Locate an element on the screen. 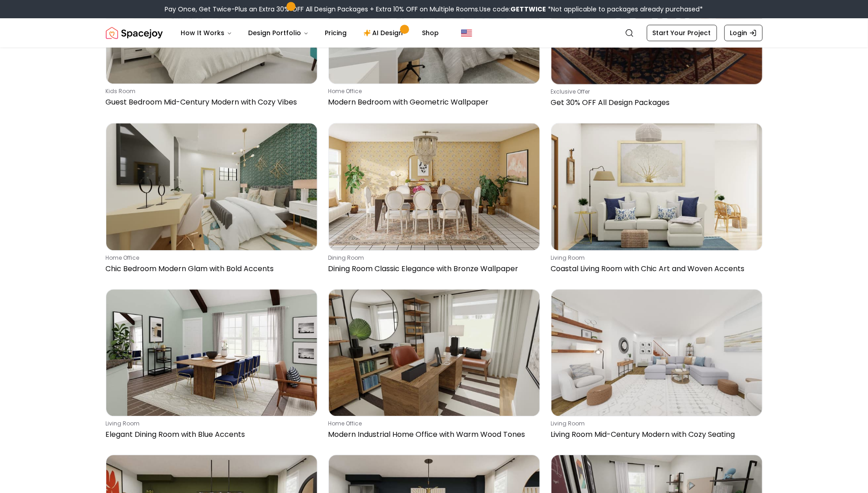 The height and width of the screenshot is (493, 868). p: kids room is located at coordinates (210, 91).